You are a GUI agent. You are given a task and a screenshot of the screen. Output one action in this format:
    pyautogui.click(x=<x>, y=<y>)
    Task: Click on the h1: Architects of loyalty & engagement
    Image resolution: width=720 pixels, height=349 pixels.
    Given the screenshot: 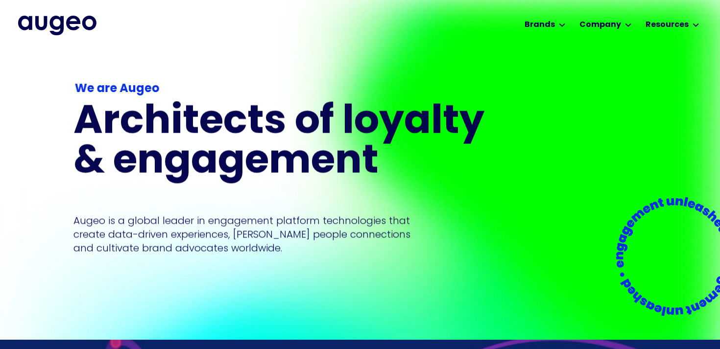 What is the action you would take?
    pyautogui.click(x=285, y=143)
    